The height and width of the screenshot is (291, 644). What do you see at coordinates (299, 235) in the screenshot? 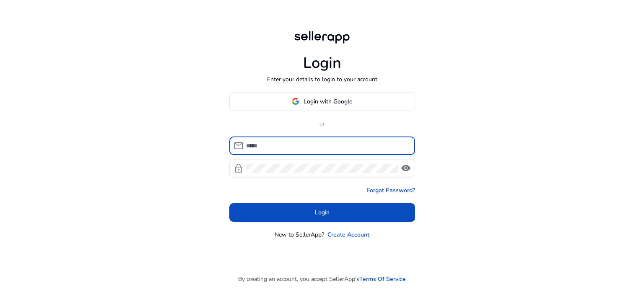
I see `p: New to SellerApp?` at bounding box center [299, 235].